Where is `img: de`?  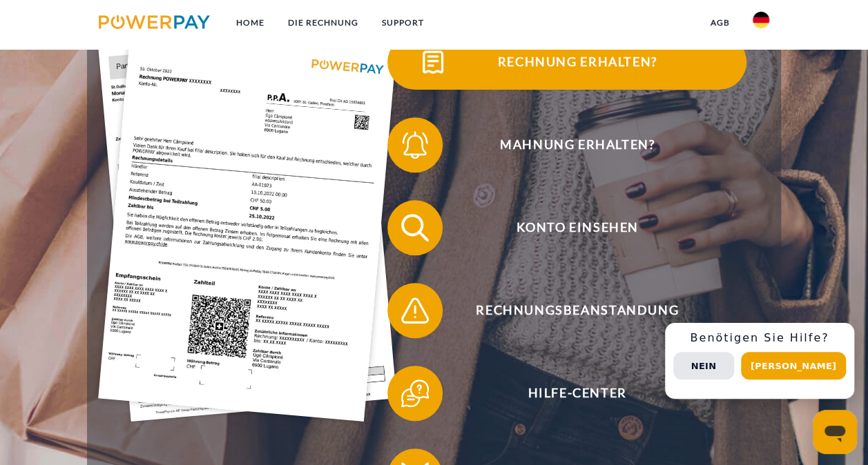
img: de is located at coordinates (761, 20).